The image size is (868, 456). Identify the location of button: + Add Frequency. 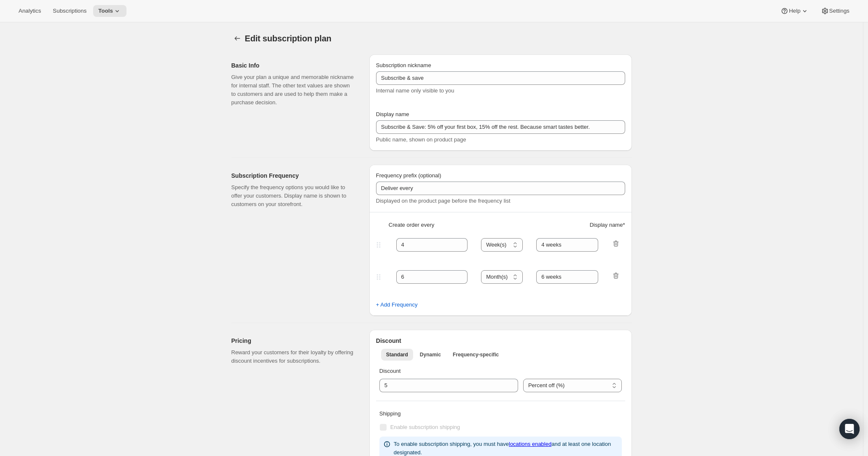
(397, 304).